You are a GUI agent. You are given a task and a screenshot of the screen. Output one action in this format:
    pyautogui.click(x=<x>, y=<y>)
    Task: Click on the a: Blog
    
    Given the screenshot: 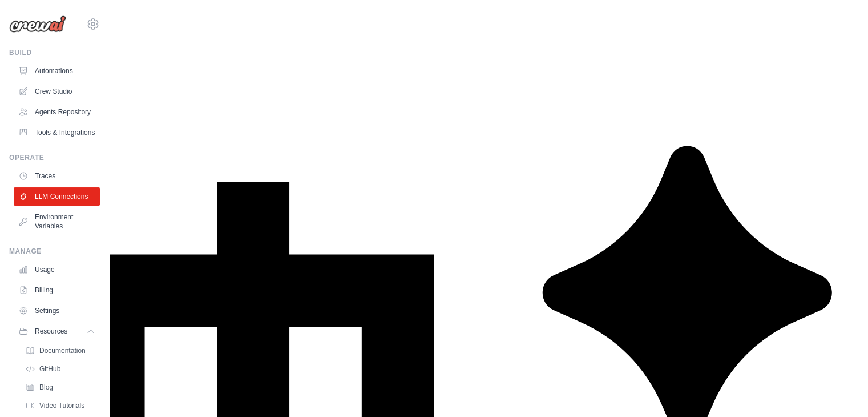 What is the action you would take?
    pyautogui.click(x=60, y=387)
    